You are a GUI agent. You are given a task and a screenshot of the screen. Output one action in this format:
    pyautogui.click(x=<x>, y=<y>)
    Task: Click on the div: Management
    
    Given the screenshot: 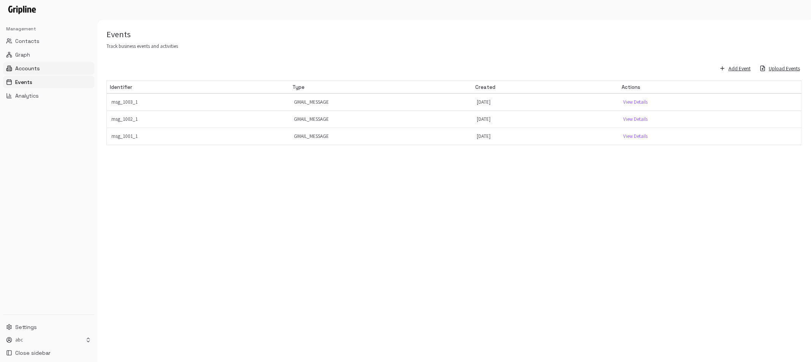 What is the action you would take?
    pyautogui.click(x=49, y=29)
    